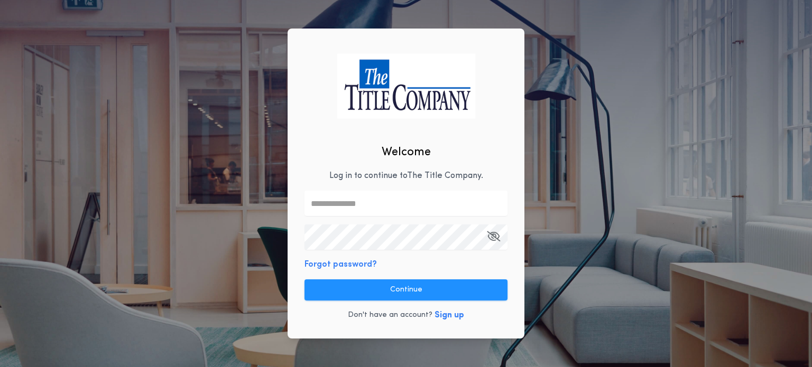 This screenshot has width=812, height=367. Describe the element at coordinates (390, 316) in the screenshot. I see `p: Don't have an account?` at that location.